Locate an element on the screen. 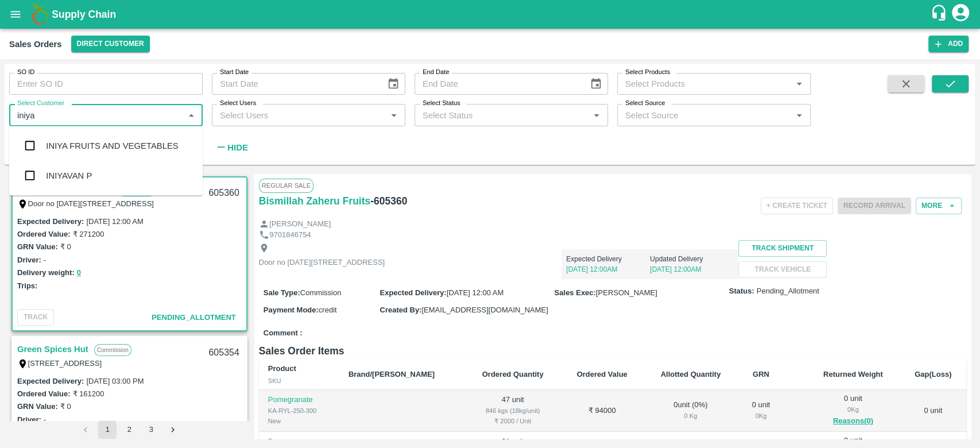 The width and height of the screenshot is (980, 448). h6: - 605360 is located at coordinates (388, 201).